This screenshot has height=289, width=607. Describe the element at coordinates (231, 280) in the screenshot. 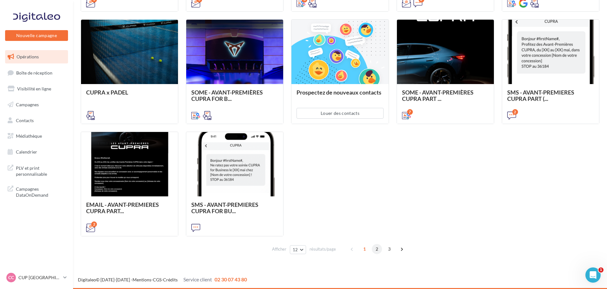

I see `span: 02 30 07 43 80` at that location.